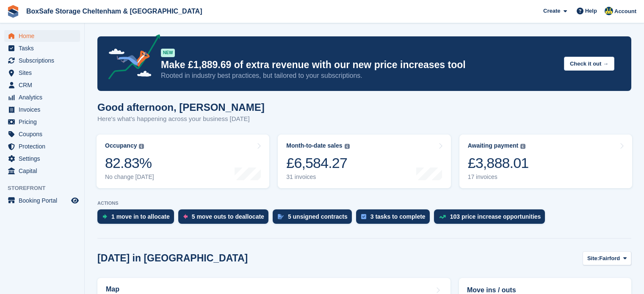 This screenshot has width=644, height=294. I want to click on span: Pricing, so click(44, 122).